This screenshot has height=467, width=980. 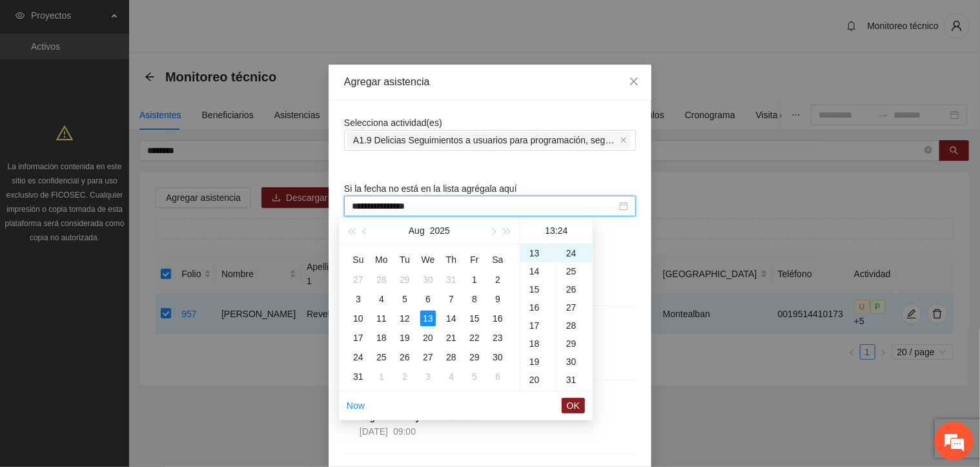 What do you see at coordinates (452, 377) in the screenshot?
I see `td: 2025-09-04` at bounding box center [452, 377].